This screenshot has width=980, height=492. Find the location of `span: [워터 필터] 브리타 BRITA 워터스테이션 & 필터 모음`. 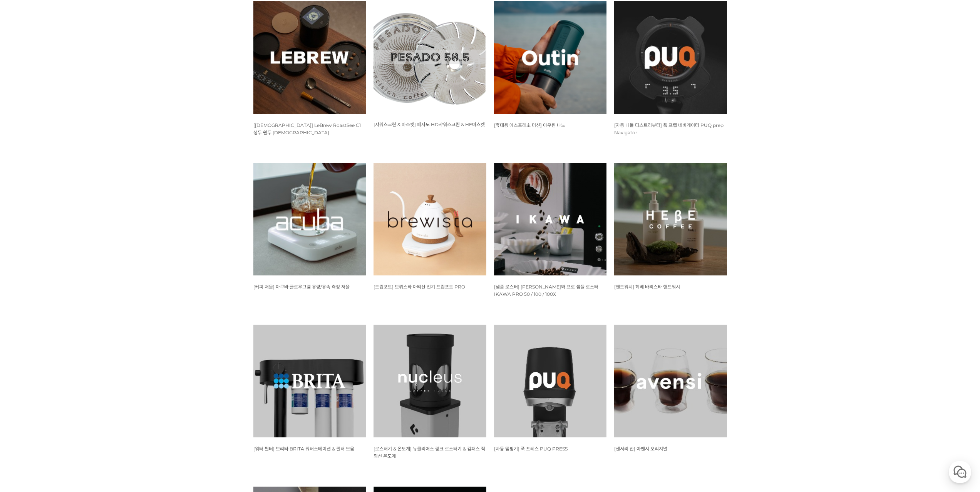

span: [워터 필터] 브리타 BRITA 워터스테이션 & 필터 모음 is located at coordinates (304, 449).